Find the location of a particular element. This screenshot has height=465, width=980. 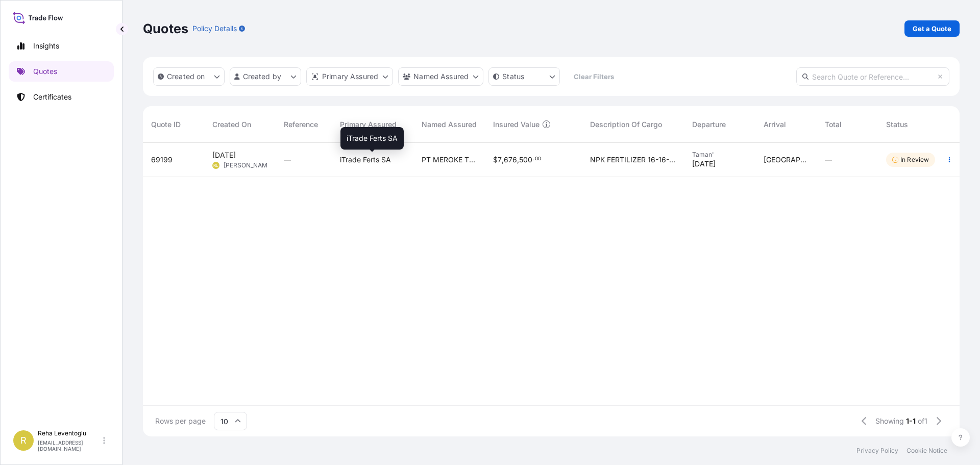

span: 500 is located at coordinates (526, 159).